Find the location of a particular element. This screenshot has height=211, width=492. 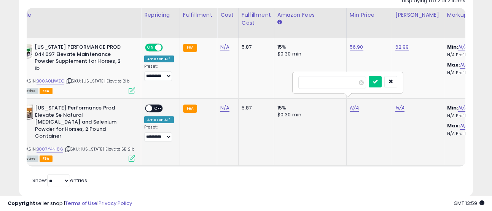

div: seller snap | | is located at coordinates (70, 204).